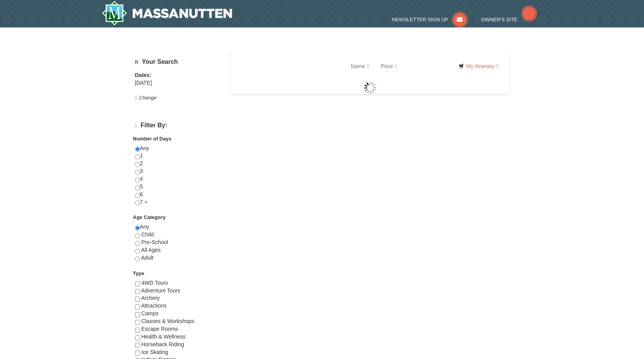 Image resolution: width=644 pixels, height=359 pixels. Describe the element at coordinates (138, 273) in the screenshot. I see `strong: Type` at that location.